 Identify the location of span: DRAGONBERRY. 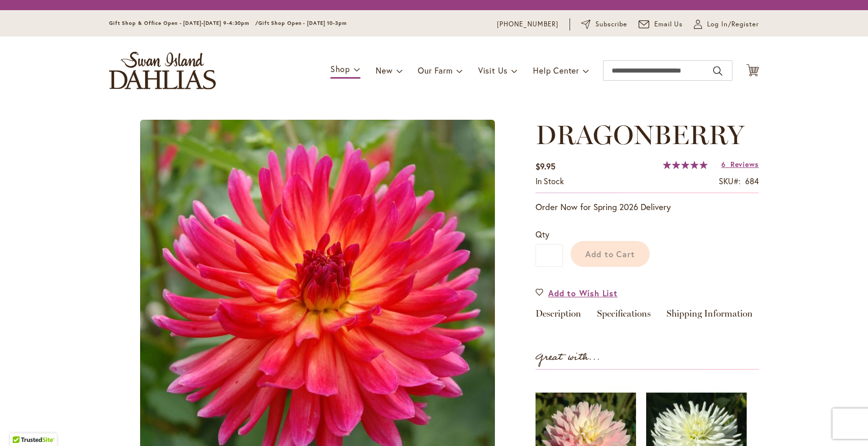
(640, 135).